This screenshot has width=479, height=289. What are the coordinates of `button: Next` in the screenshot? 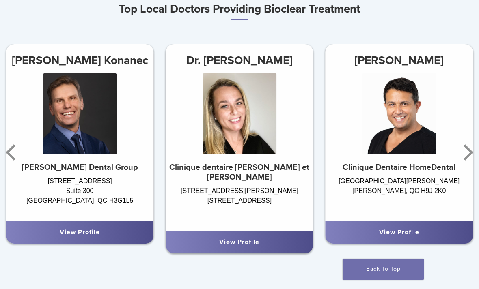 It's located at (467, 153).